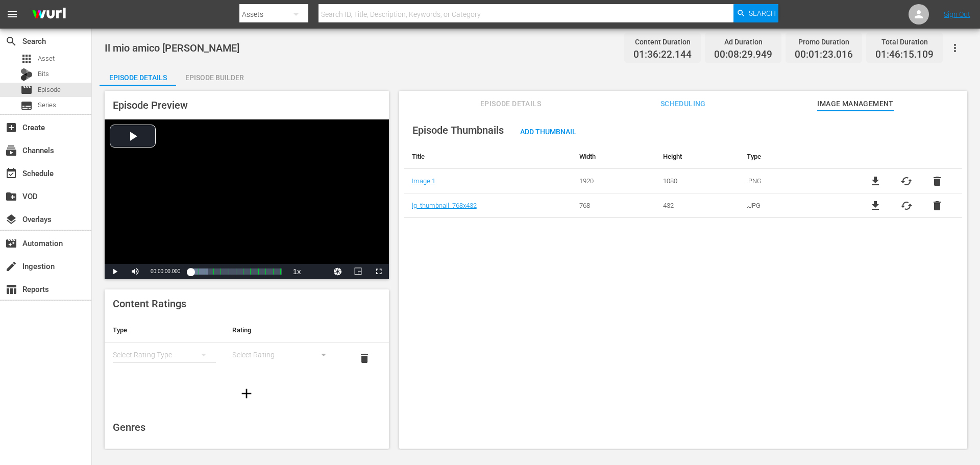 The image size is (980, 465). I want to click on span: Automation, so click(11, 243).